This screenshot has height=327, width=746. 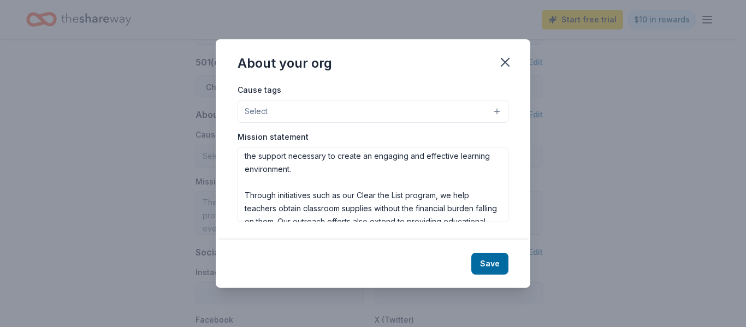 I want to click on label: Cause tags, so click(x=259, y=90).